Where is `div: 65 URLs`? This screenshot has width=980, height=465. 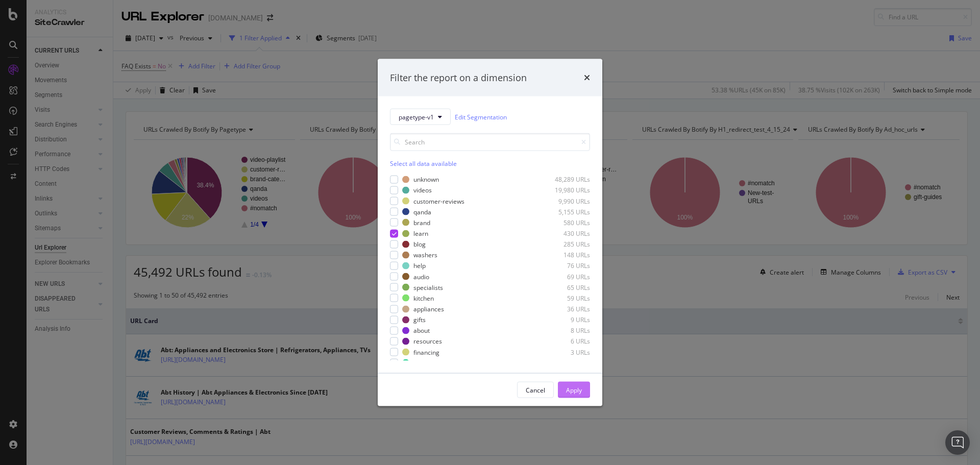 div: 65 URLs is located at coordinates (565, 287).